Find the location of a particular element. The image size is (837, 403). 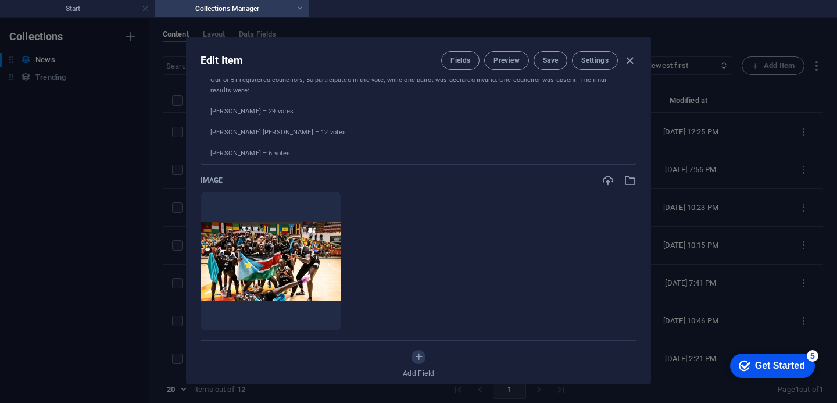

p: Image is located at coordinates (212, 180).